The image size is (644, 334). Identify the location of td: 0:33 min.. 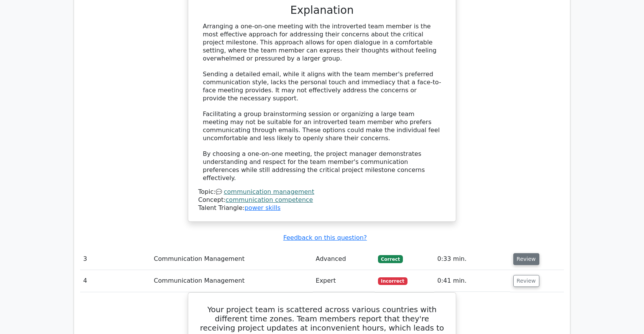
(472, 259).